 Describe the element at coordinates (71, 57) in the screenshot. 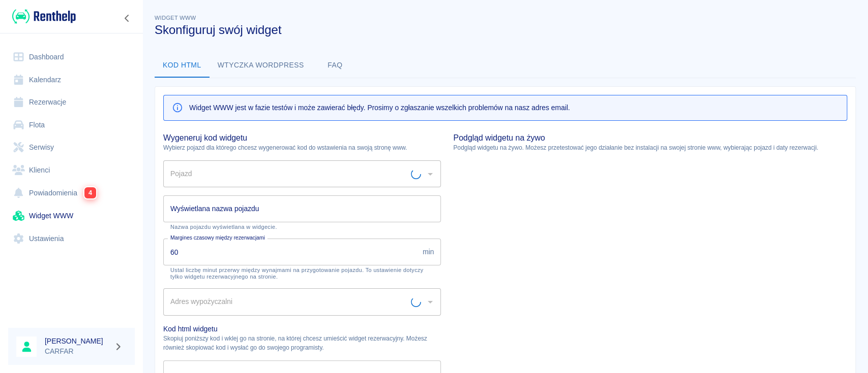

I see `a: Dashboard` at that location.